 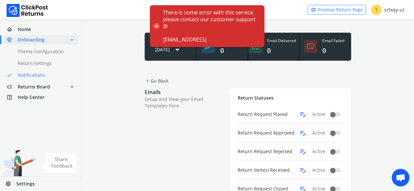 What do you see at coordinates (12, 40) in the screenshot?
I see `span: handshake` at bounding box center [12, 40].